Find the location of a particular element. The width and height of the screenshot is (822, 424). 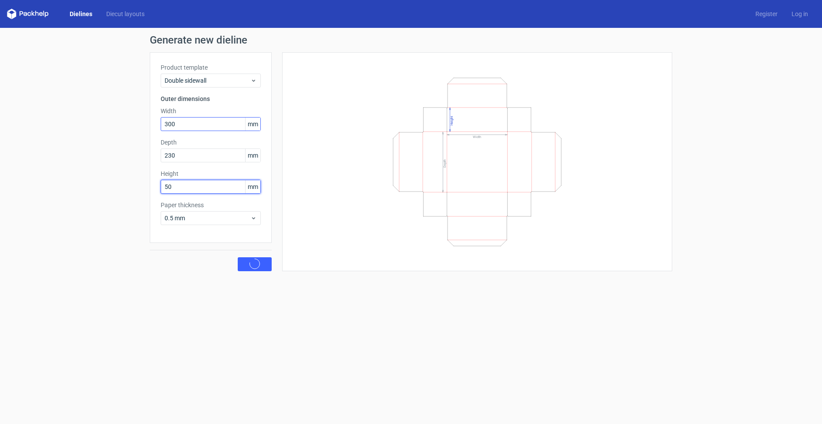

a: Log in is located at coordinates (800, 14).